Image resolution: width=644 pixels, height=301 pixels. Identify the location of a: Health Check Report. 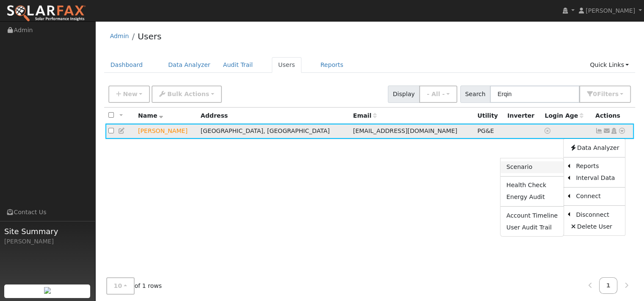
(532, 185).